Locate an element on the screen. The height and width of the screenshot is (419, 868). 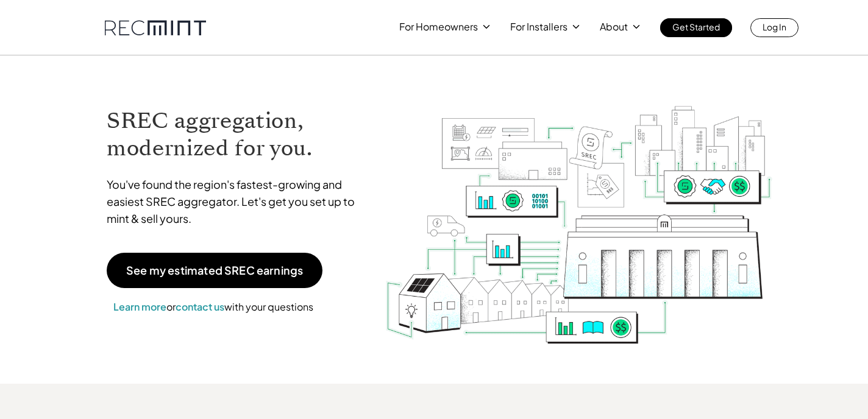
img: RECmint value cycle is located at coordinates (579, 210).